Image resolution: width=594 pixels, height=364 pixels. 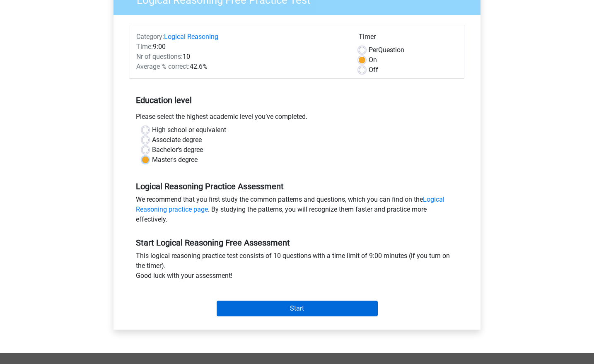 I want to click on a: Logical Reasoning, so click(x=191, y=37).